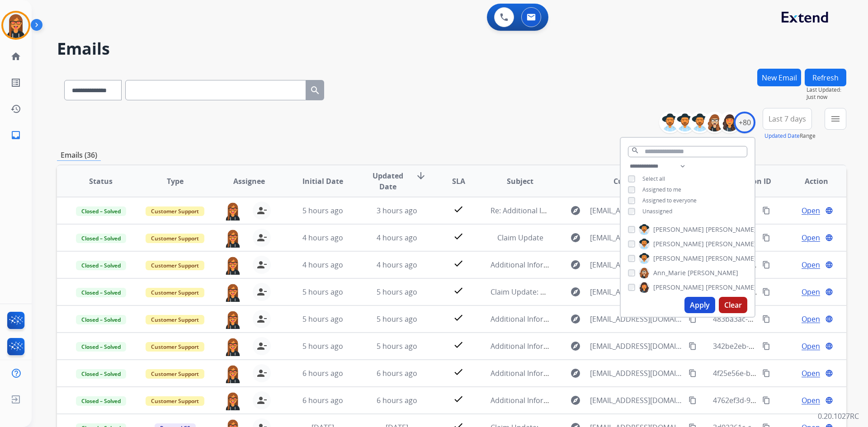 This screenshot has width=868, height=427. What do you see at coordinates (459, 181) in the screenshot?
I see `span: SLA` at bounding box center [459, 181].